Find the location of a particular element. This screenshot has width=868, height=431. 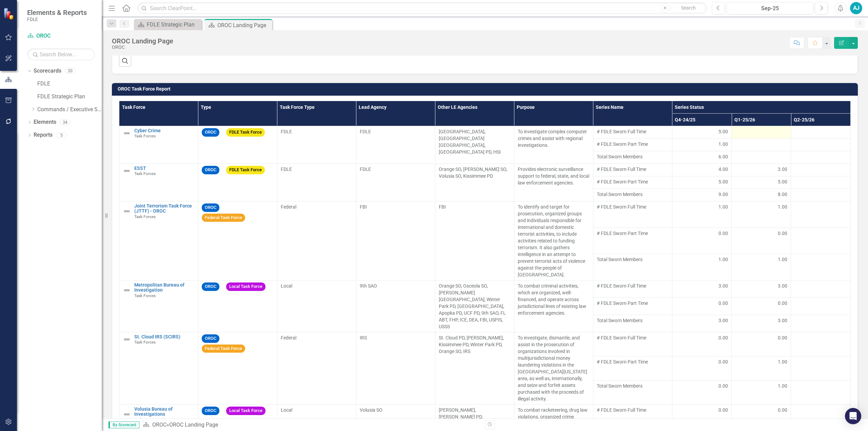

div: OROC is located at coordinates (142, 47).